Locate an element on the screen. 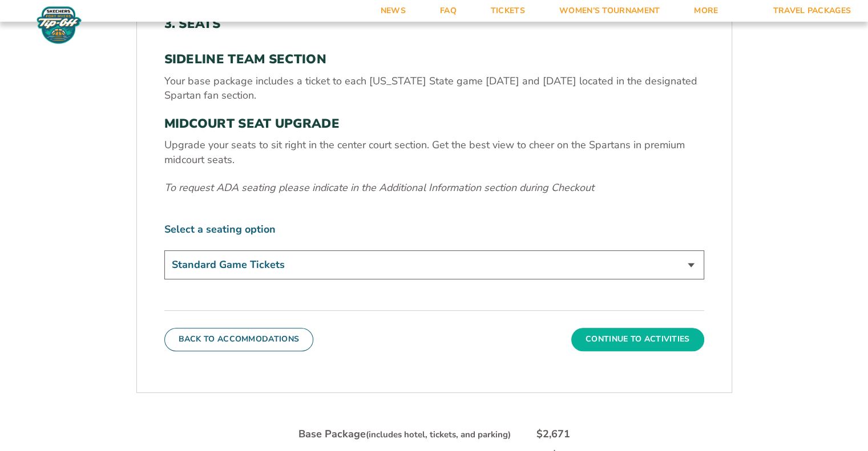 The image size is (868, 451). h3: MIDCOURT SEAT UPGRADE is located at coordinates (434, 124).